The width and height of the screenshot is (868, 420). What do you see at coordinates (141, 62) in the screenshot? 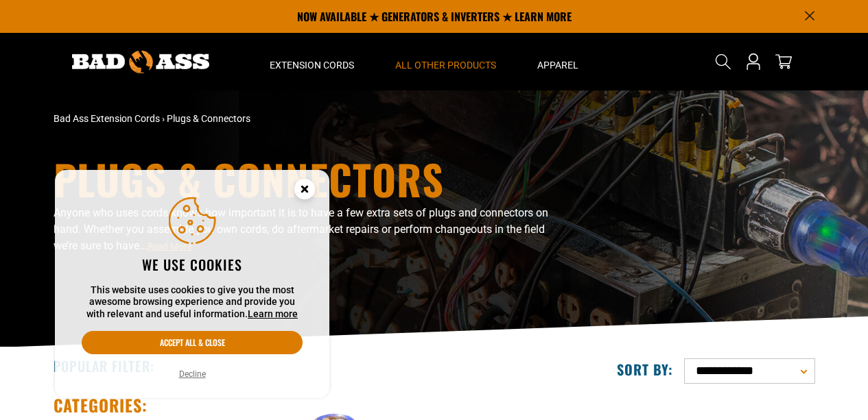
I see `img: Bad Ass Extension Cords` at bounding box center [141, 62].